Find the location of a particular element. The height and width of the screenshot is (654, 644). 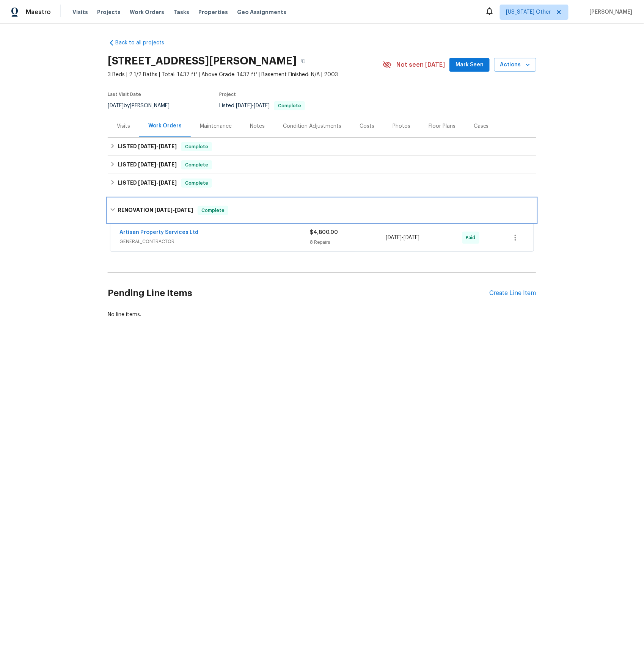

button: Copy Address is located at coordinates (303, 61).